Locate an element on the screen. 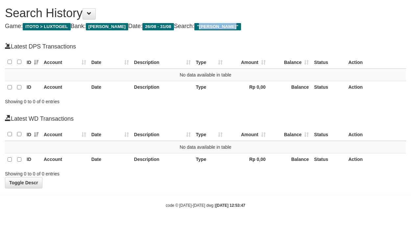 The width and height of the screenshot is (411, 247). a: Toggle Descr is located at coordinates (24, 182).